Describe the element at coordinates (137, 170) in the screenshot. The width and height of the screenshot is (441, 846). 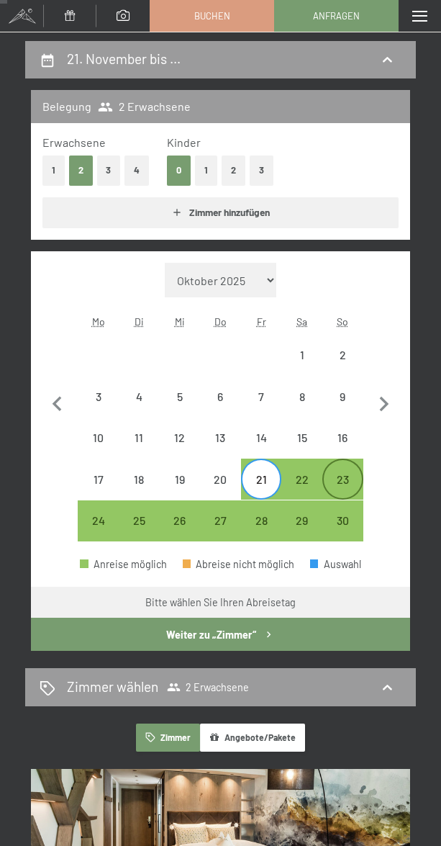
I see `button: 4` at that location.